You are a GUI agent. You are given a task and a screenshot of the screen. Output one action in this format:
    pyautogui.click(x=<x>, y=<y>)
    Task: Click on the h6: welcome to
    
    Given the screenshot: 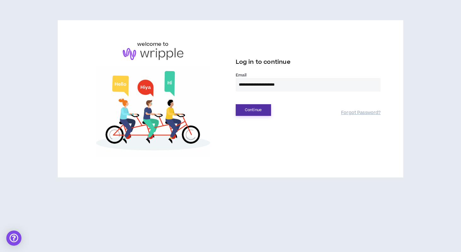 What is the action you would take?
    pyautogui.click(x=153, y=44)
    